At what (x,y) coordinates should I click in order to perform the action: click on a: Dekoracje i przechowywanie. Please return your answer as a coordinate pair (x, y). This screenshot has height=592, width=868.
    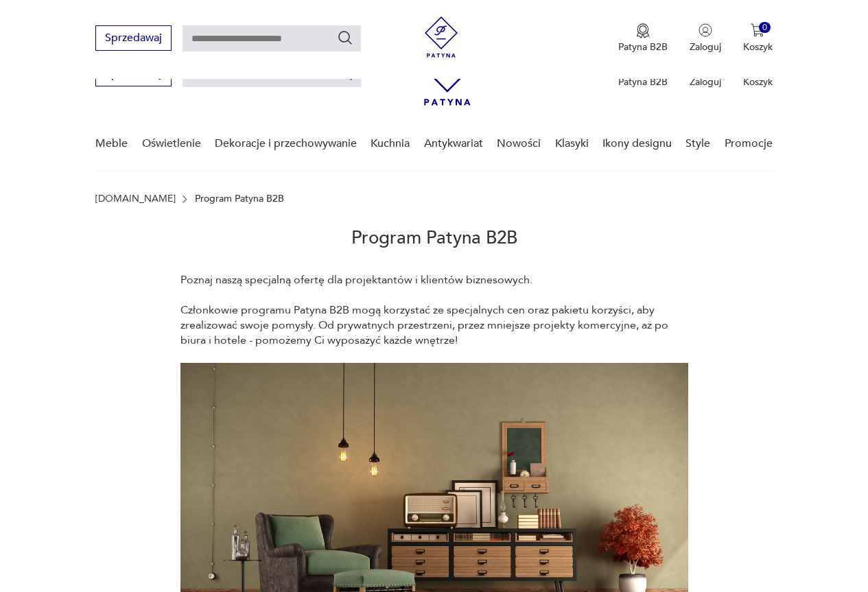
    Looking at the image, I should click on (285, 143).